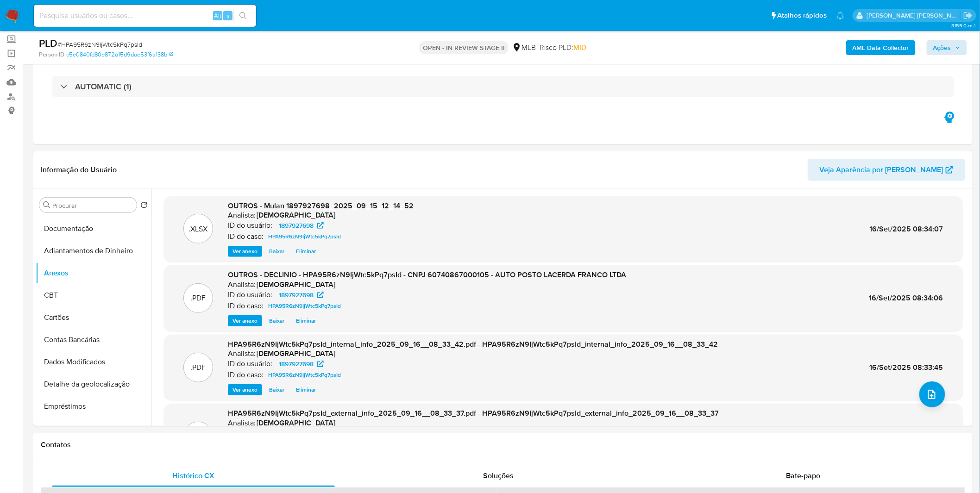  What do you see at coordinates (100, 44) in the screenshot?
I see `span: # HPA95R6zN9IjWtc5kPq7psId` at bounding box center [100, 44].